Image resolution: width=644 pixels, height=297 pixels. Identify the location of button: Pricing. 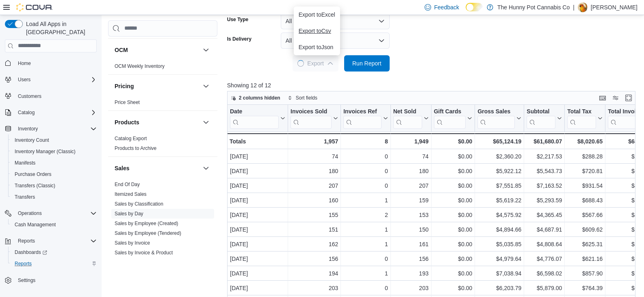
(206, 86).